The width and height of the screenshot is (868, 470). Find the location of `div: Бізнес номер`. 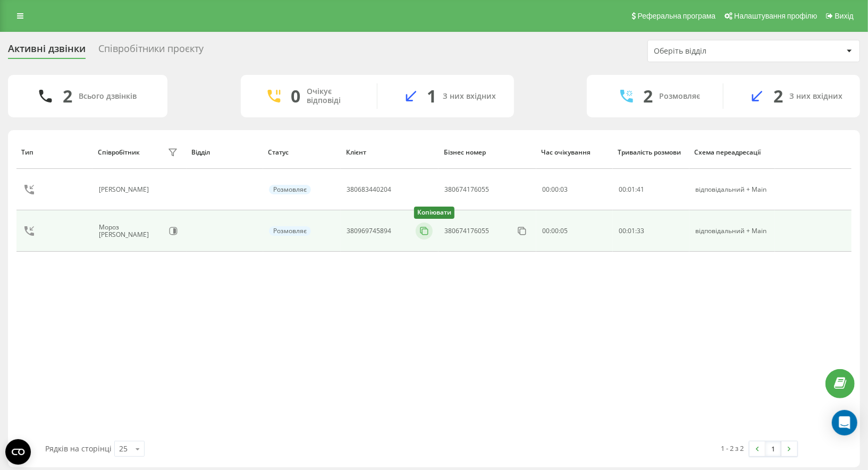

div: Бізнес номер is located at coordinates (488, 153).